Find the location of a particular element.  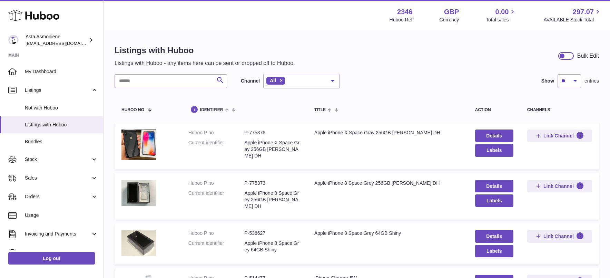

span: Bundles is located at coordinates (61, 142).